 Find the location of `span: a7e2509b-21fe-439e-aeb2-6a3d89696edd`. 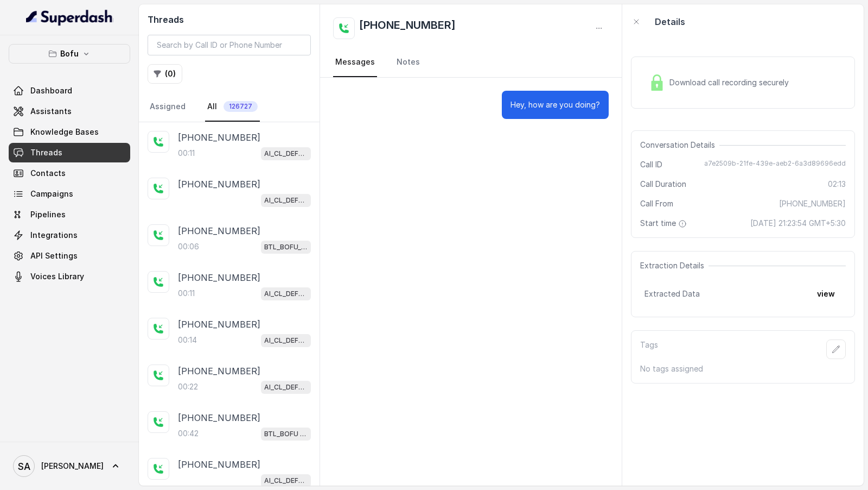

span: a7e2509b-21fe-439e-aeb2-6a3d89696edd is located at coordinates (775, 164).